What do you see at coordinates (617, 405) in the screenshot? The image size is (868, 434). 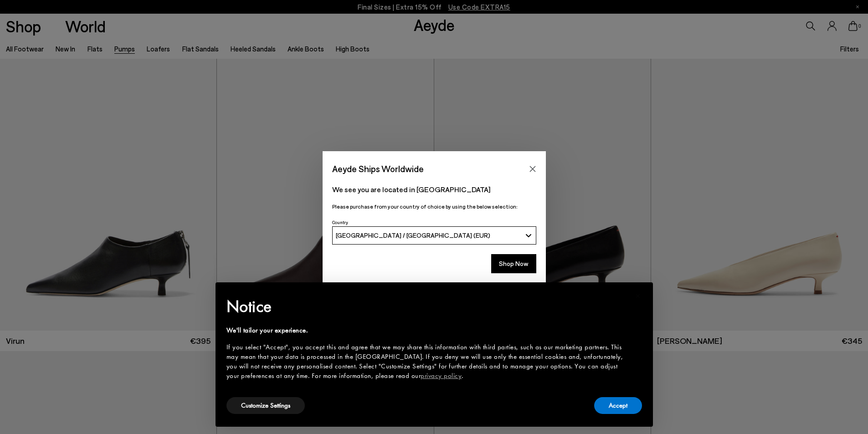 I see `button: Accept` at bounding box center [617, 405].